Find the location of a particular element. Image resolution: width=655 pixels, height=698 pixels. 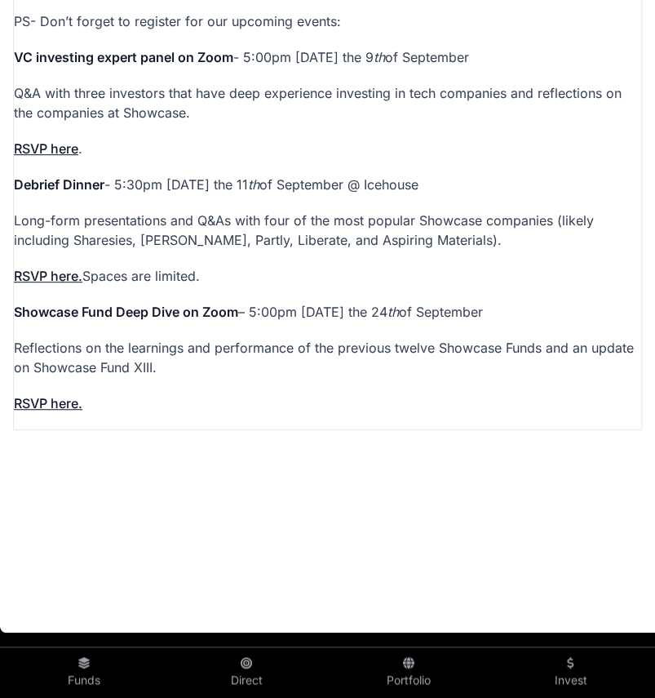

p: Reflections on the learnings and performance of the previous twelve Showcase Funds and an update ... is located at coordinates (327, 357).